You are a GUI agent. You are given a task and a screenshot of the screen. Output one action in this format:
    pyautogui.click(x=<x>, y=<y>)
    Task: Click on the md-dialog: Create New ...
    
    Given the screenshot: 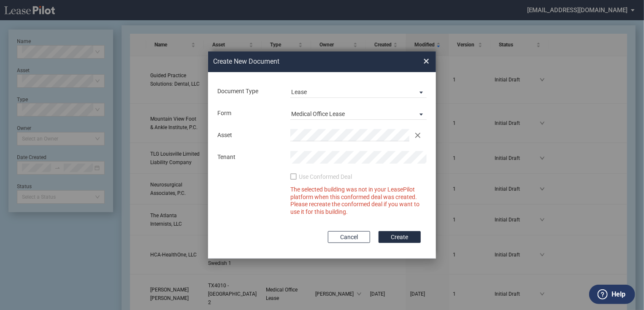 What is the action you would take?
    pyautogui.click(x=322, y=155)
    